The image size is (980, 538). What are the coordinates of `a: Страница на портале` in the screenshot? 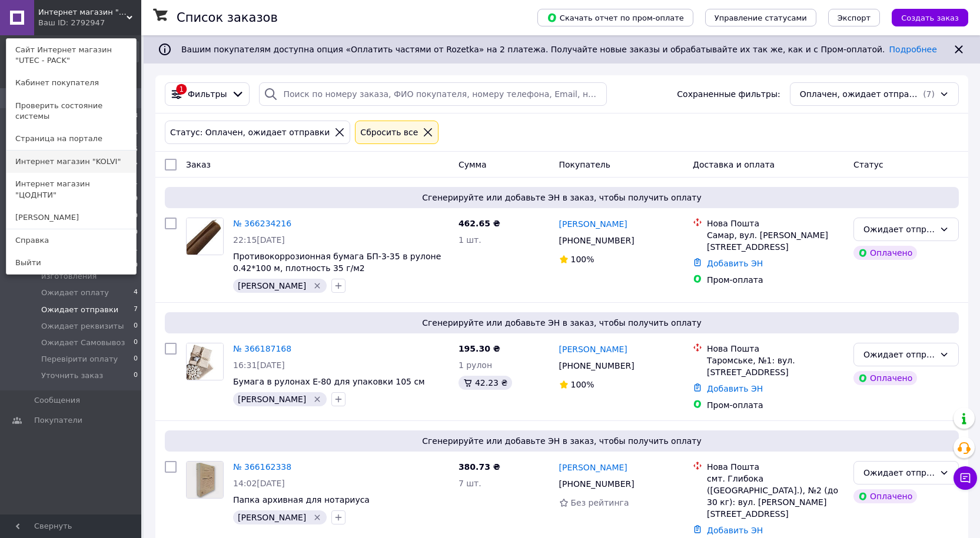 It's located at (71, 139).